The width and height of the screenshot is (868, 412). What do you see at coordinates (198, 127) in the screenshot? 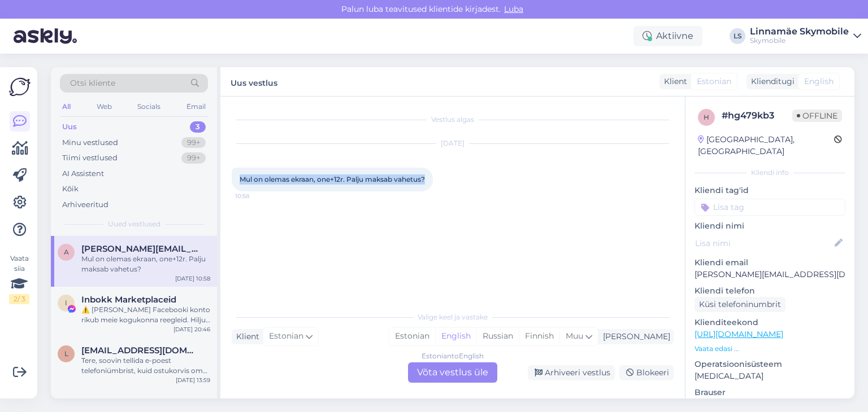
I see `div: 3` at bounding box center [198, 127].